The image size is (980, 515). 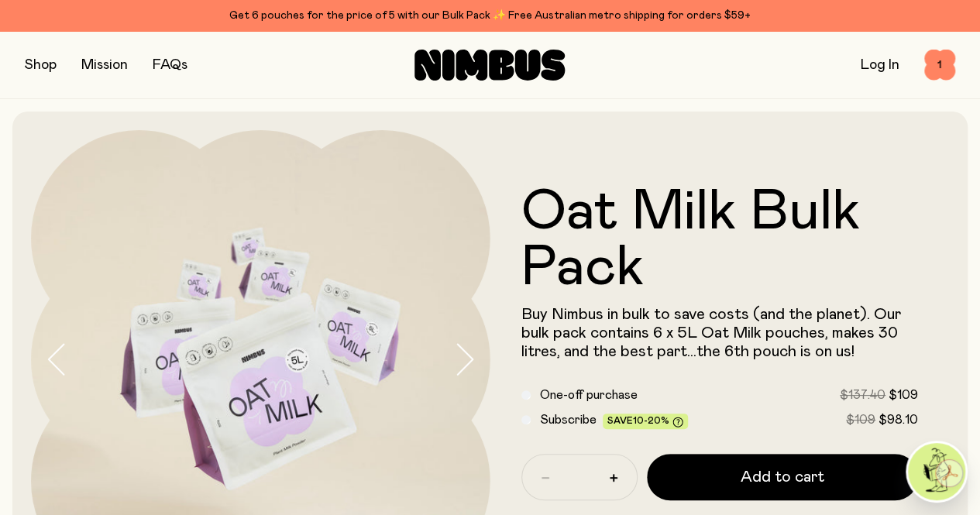 I want to click on img: agent, so click(x=937, y=472).